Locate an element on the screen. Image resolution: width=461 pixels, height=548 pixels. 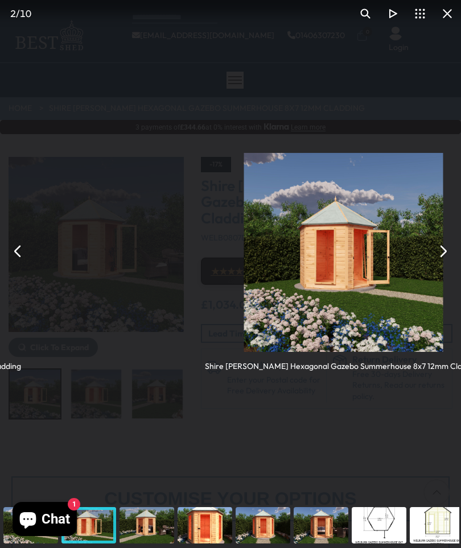
button: Previous is located at coordinates (18, 251).